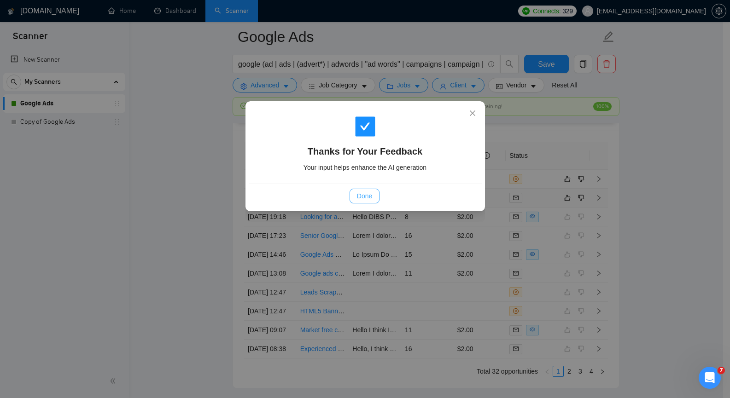 Image resolution: width=730 pixels, height=398 pixels. I want to click on span: check-square, so click(365, 127).